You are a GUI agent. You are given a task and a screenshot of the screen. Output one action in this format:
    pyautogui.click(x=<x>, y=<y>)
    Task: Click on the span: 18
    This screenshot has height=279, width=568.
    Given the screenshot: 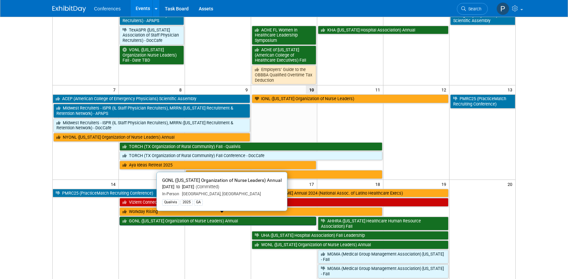 What is the action you would take?
    pyautogui.click(x=378, y=184)
    